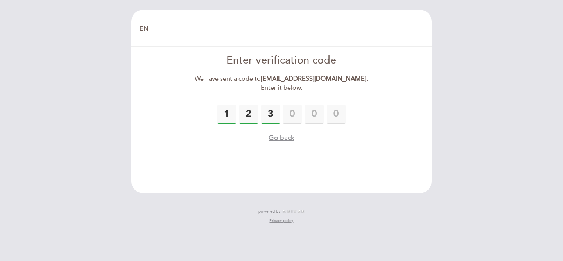 This screenshot has width=563, height=261. I want to click on img: MEITRE, so click(293, 212).